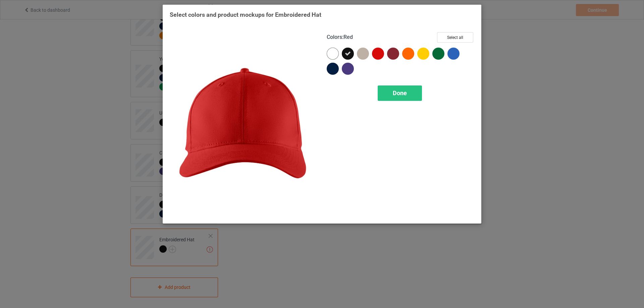 The image size is (644, 308). Describe the element at coordinates (455, 37) in the screenshot. I see `button: Select all` at that location.